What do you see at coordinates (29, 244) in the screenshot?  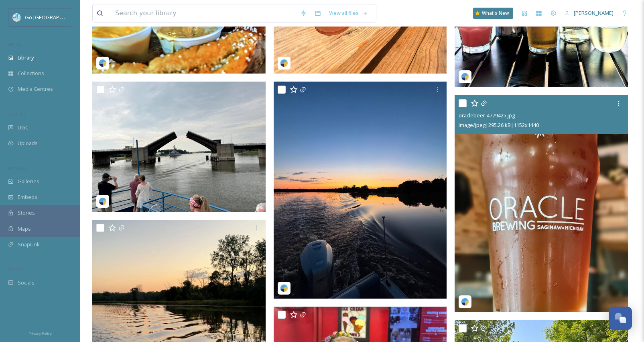 I see `span: SnapLink` at bounding box center [29, 244].